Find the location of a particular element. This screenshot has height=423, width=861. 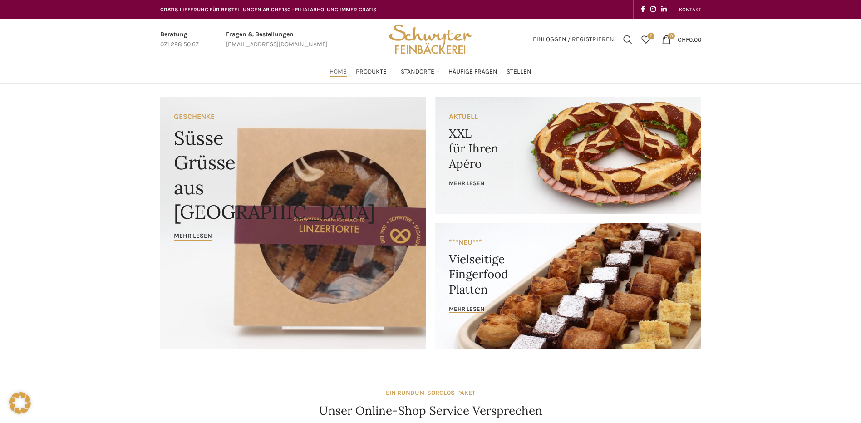

a: Stellen is located at coordinates (519, 72).